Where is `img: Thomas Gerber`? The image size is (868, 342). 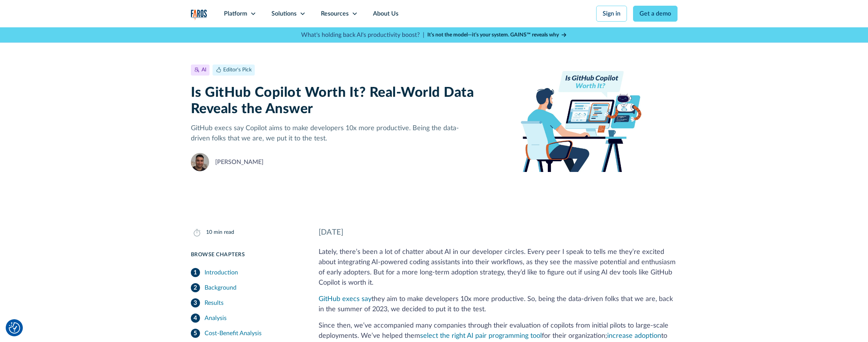
img: Thomas Gerber is located at coordinates (200, 162).